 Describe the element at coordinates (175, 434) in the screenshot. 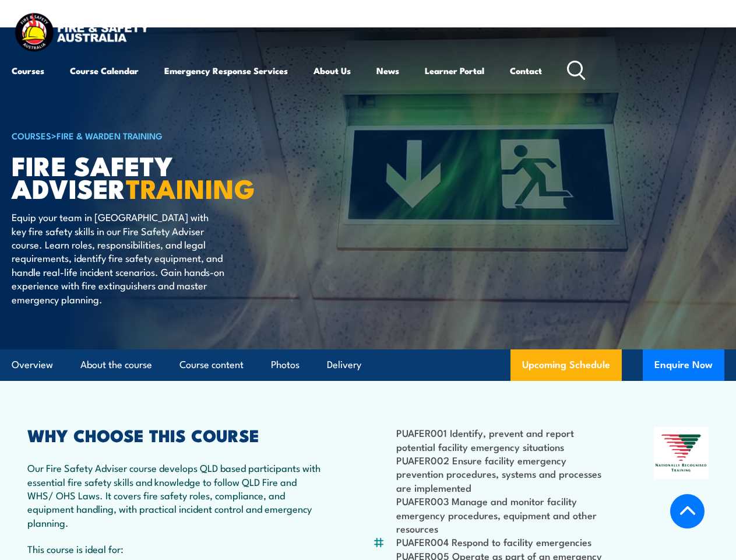

I see `h2: WHY CHOOSE THIS COURSE` at that location.